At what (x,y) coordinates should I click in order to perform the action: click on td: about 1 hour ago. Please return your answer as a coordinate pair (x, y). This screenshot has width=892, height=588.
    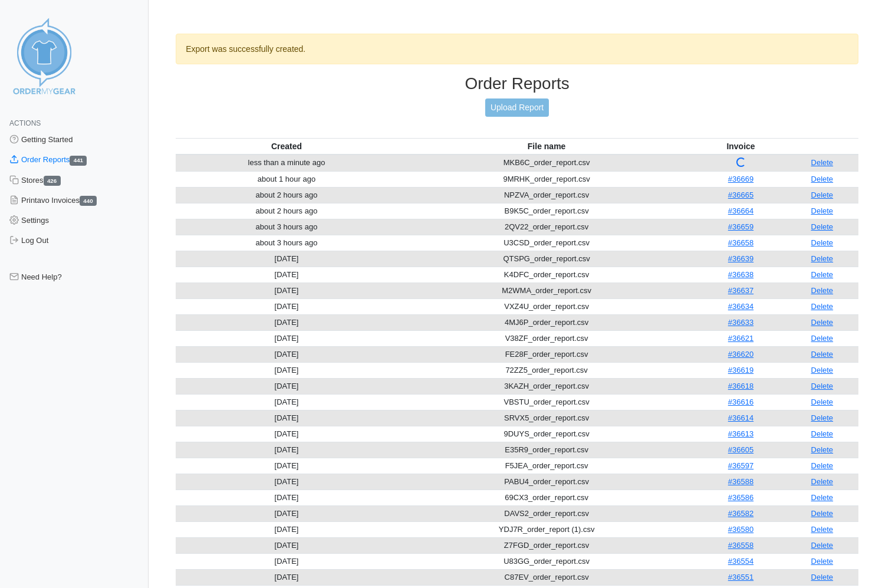
    Looking at the image, I should click on (286, 179).